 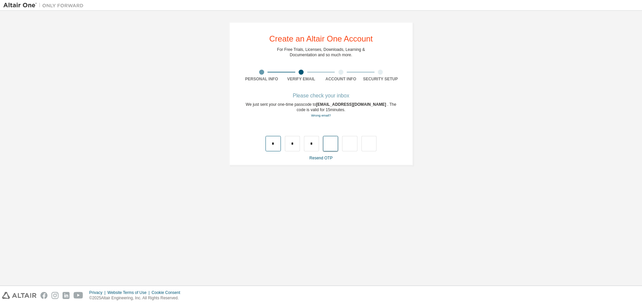 What do you see at coordinates (341, 79) in the screenshot?
I see `div: Account Info` at bounding box center [341, 79].